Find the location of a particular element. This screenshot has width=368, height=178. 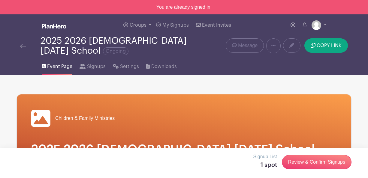

span: Settings is located at coordinates (129, 67).